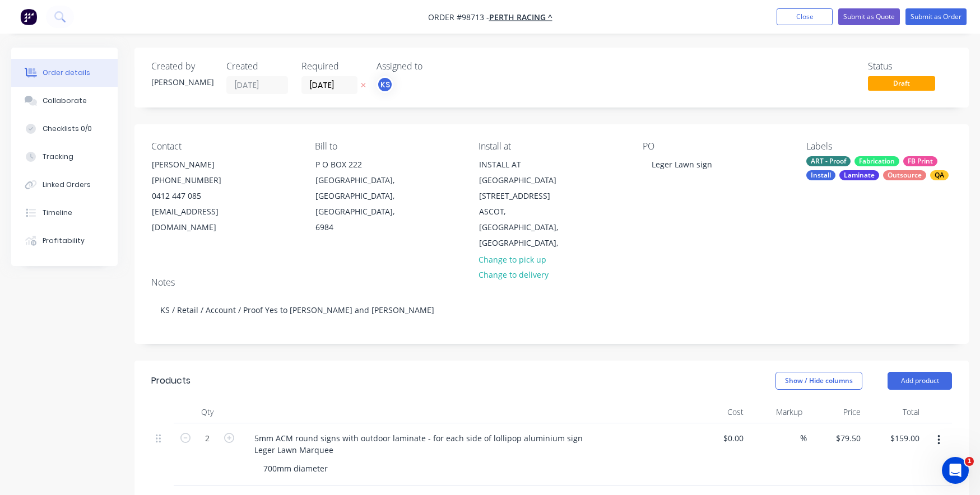 The height and width of the screenshot is (495, 980). Describe the element at coordinates (804, 16) in the screenshot. I see `button: Close` at that location.